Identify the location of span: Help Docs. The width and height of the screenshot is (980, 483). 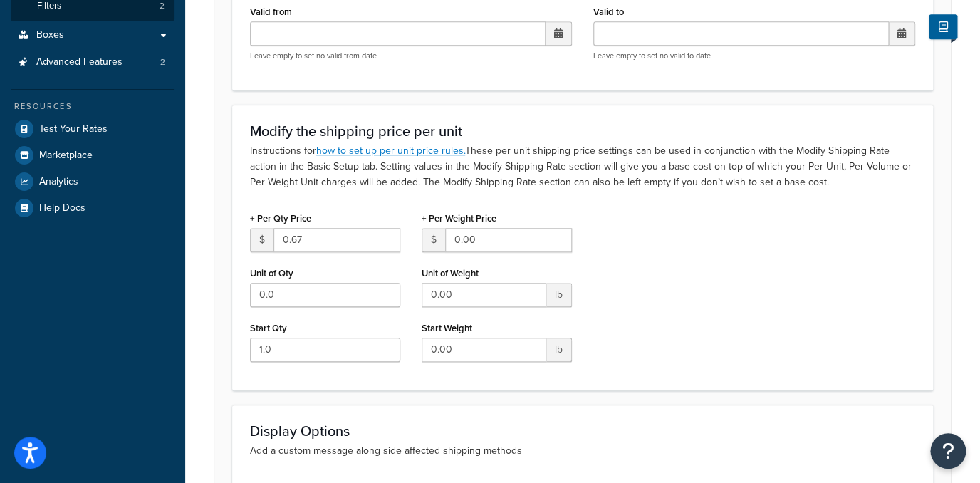
(62, 208).